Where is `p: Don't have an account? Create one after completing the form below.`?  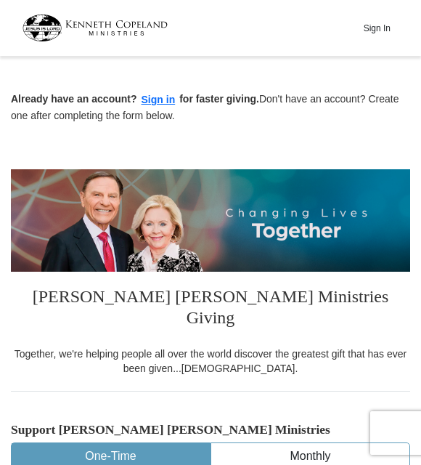
p: Don't have an account? Create one after completing the form below. is located at coordinates (211, 107).